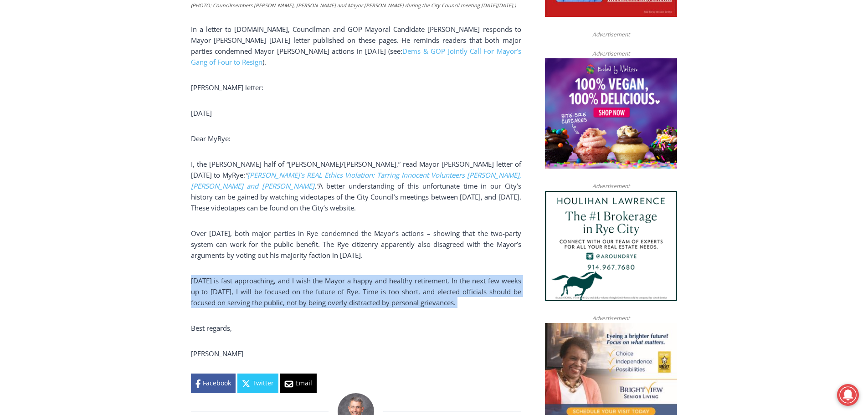 The image size is (868, 415). Describe the element at coordinates (356, 328) in the screenshot. I see `p: Best regards,` at that location.